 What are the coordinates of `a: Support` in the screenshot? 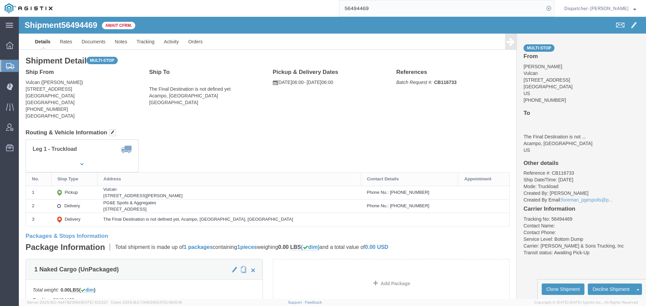 It's located at (296, 303).